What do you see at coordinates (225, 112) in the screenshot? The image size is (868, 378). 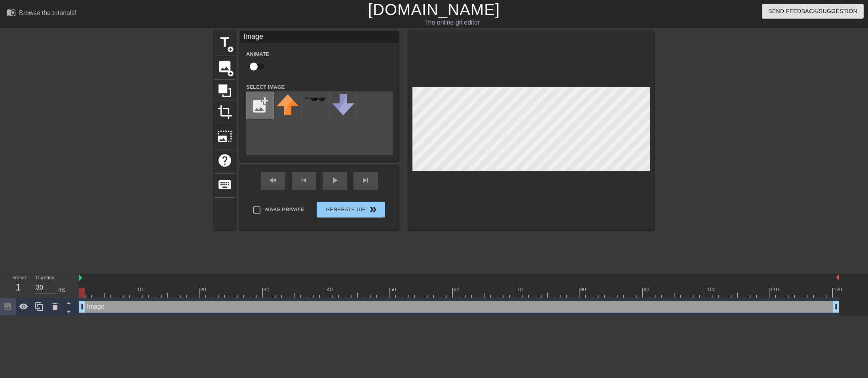 I see `span: crop` at bounding box center [225, 112].